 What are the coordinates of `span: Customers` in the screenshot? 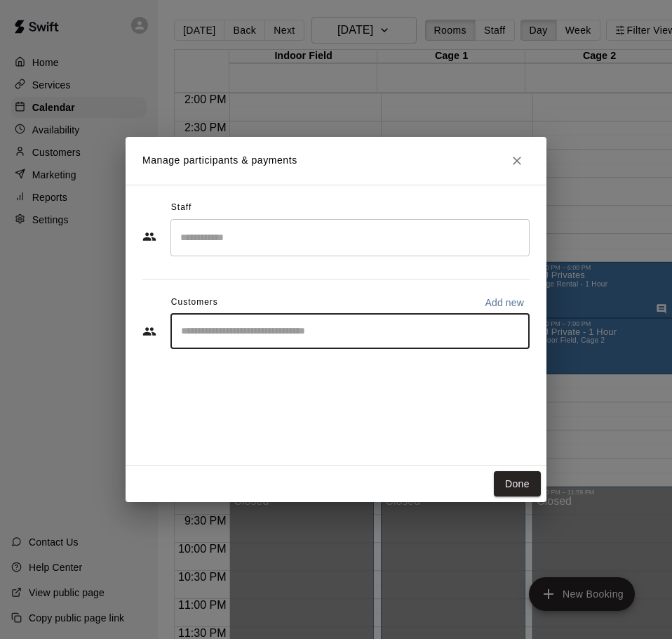 It's located at (194, 302).